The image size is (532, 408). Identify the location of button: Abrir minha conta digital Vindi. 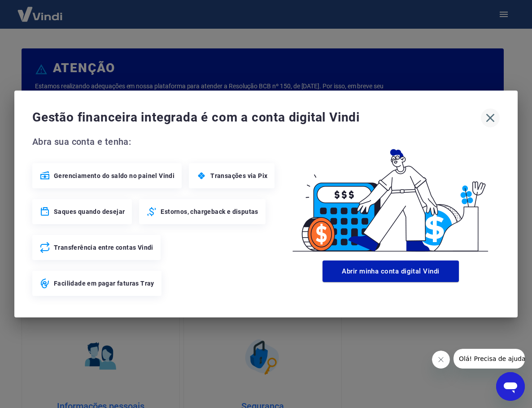
(391, 271).